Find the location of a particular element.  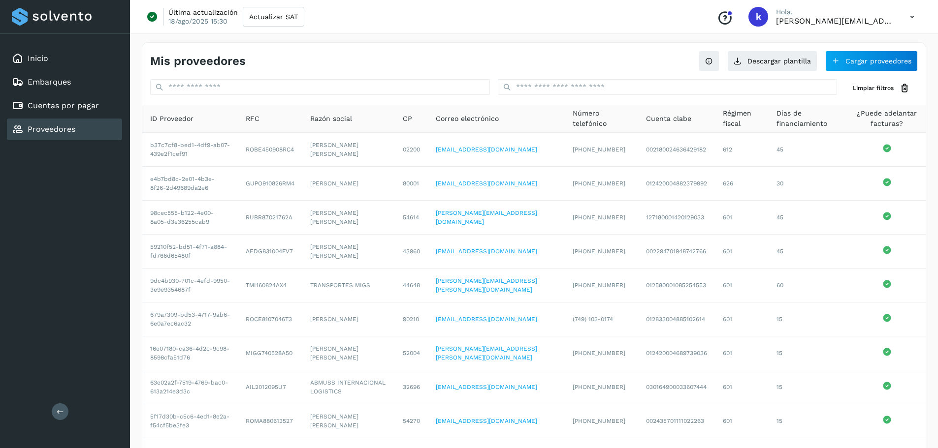

td: GUPO910826RM4 is located at coordinates (270, 184).